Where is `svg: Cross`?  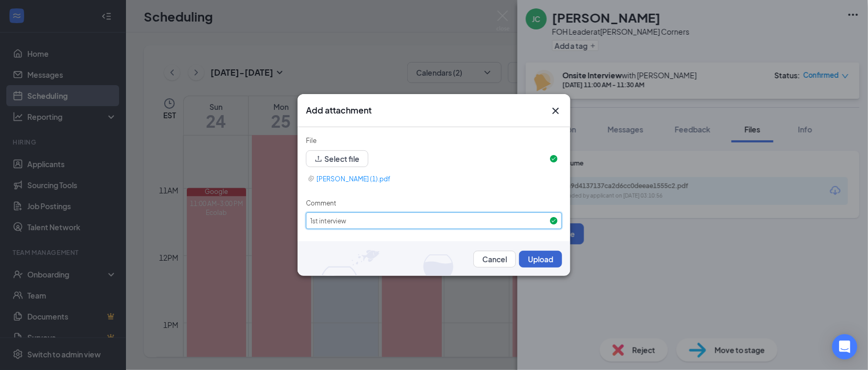
svg: Cross is located at coordinates (556, 111).